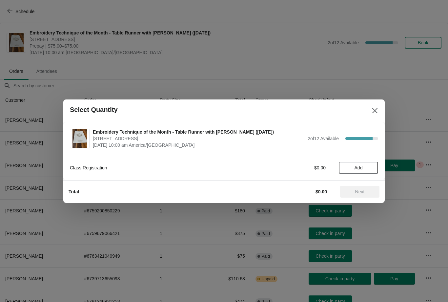 This screenshot has width=448, height=302. Describe the element at coordinates (80, 138) in the screenshot. I see `img: Embroidery Technique of the Month - Table Runner with BERNINA Cutwork (September 9, 2025) | 1300 ...` at that location.